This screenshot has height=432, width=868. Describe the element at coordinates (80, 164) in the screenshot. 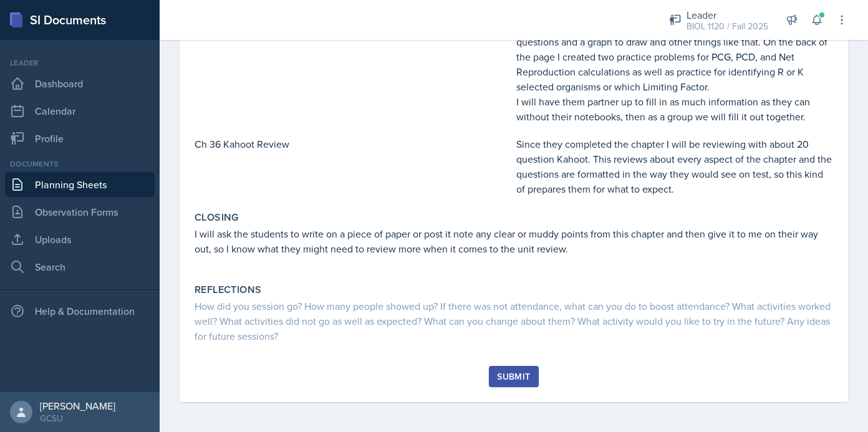

I see `div: Documents` at that location.